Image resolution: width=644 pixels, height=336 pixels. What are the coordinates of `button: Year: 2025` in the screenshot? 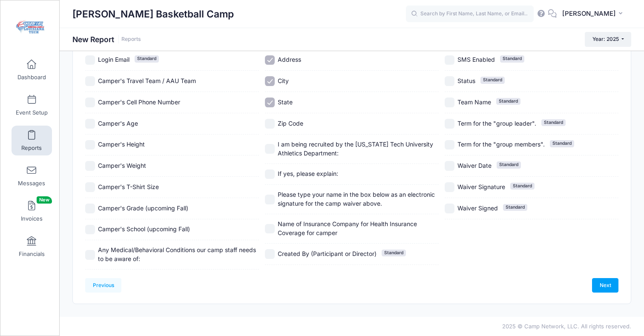 It's located at (608, 39).